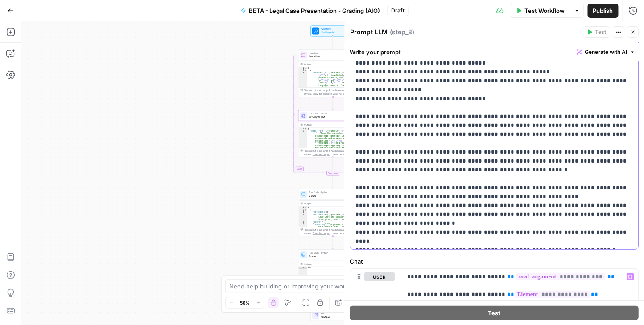 This screenshot has height=325, width=644. What do you see at coordinates (245, 303) in the screenshot?
I see `span: 50%` at bounding box center [245, 303].